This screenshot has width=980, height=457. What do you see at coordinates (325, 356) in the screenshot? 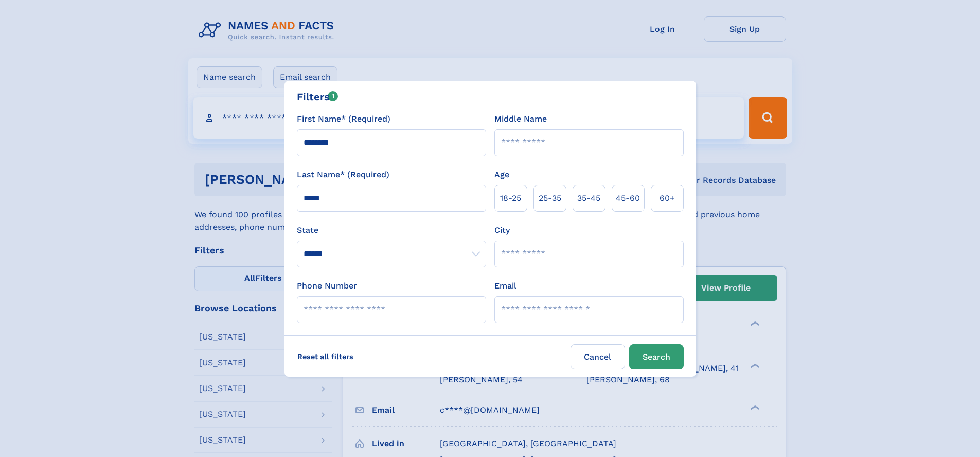
I see `label: Reset all filters` at bounding box center [325, 356].